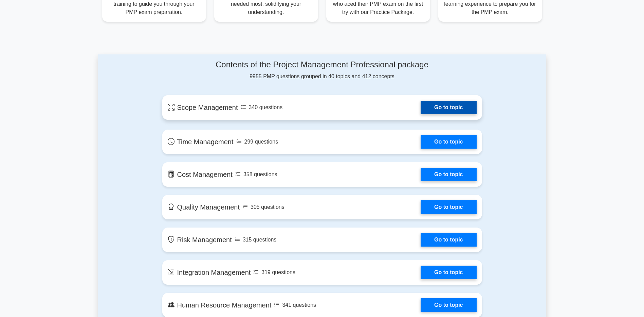 The height and width of the screenshot is (317, 644). What do you see at coordinates (322, 70) in the screenshot?
I see `div: 9955 PMP questions grouped in 40 topics and 412 concepts` at bounding box center [322, 70].